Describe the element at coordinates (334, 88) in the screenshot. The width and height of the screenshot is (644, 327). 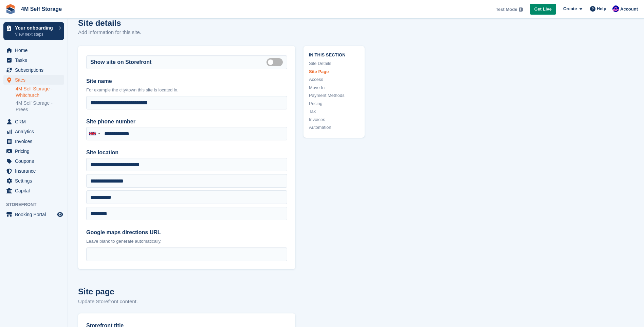
I see `a: Move In` at that location.